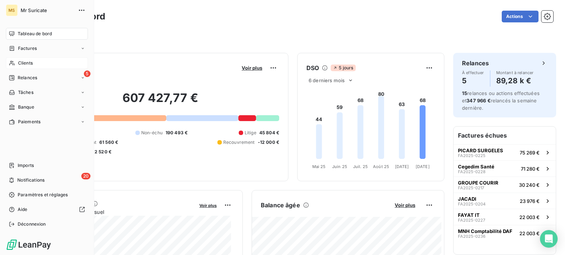 The width and height of the screenshot is (565, 255). Describe the element at coordinates (515, 81) in the screenshot. I see `h4: 89,28 k €` at that location.